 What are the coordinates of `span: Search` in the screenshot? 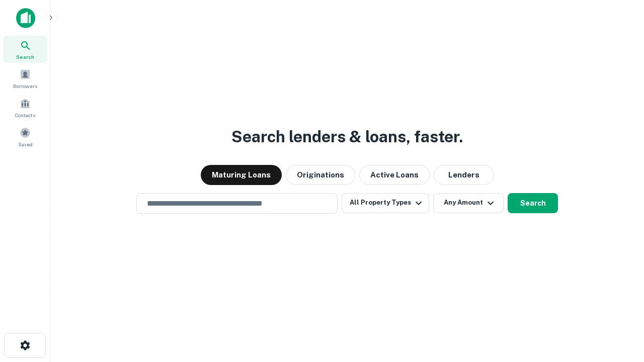 It's located at (25, 57).